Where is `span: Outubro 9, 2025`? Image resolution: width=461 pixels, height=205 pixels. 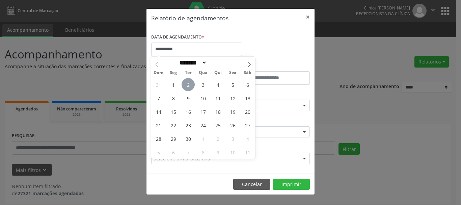
span: Outubro 9, 2025 is located at coordinates (218, 152).